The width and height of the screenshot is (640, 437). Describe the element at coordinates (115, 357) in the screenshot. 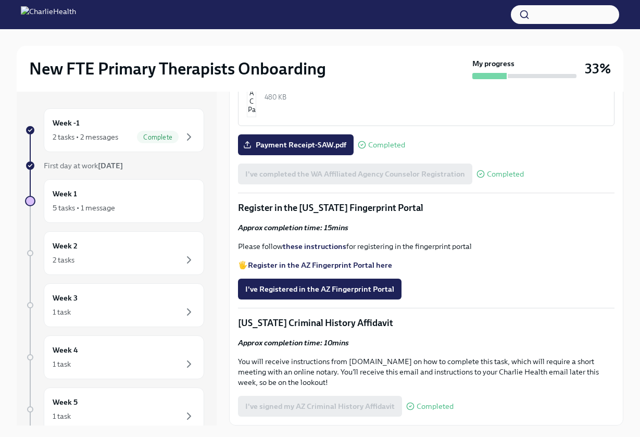

I see `a: Week 41 task` at that location.